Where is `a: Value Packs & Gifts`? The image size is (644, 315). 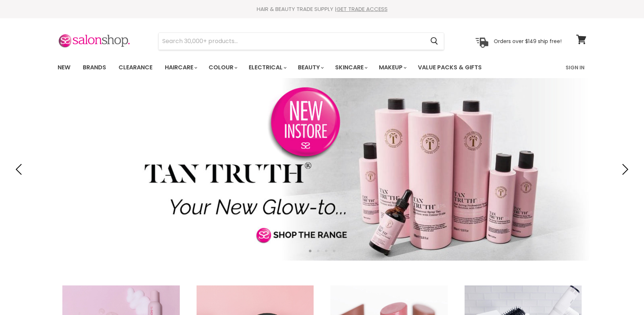
a: Value Packs & Gifts is located at coordinates (450, 67).